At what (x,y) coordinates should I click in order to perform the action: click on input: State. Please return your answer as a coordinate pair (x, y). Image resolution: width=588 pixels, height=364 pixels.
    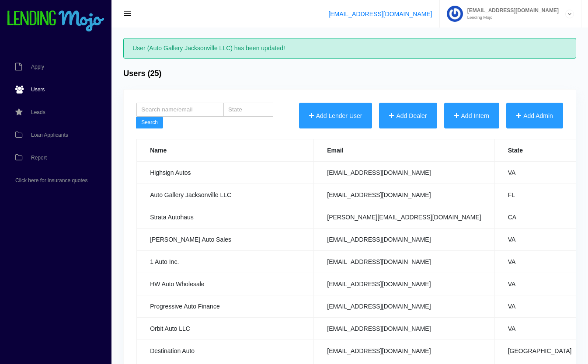
    Looking at the image, I should click on (248, 110).